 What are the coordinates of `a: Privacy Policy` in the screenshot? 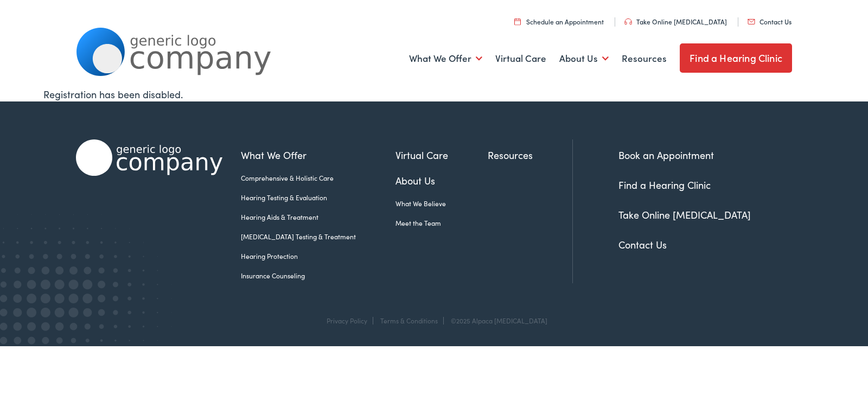 It's located at (347, 320).